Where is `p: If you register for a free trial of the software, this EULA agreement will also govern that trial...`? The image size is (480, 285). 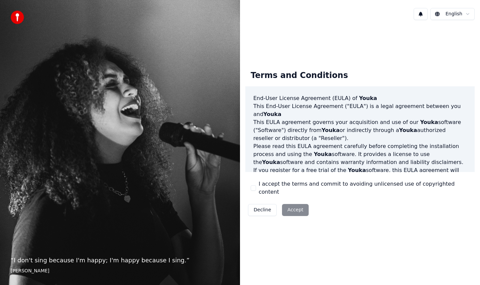 p: If you register for a free trial of the software, this EULA agreement will also govern that trial... is located at coordinates (360, 182).